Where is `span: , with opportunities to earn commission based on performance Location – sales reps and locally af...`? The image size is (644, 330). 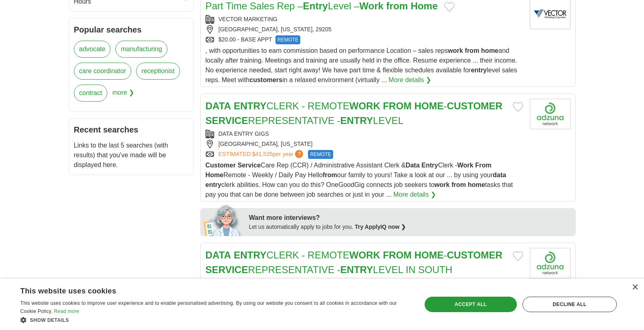 span: , with opportunities to earn commission based on performance Location – sales reps and locally af... is located at coordinates (362, 65).